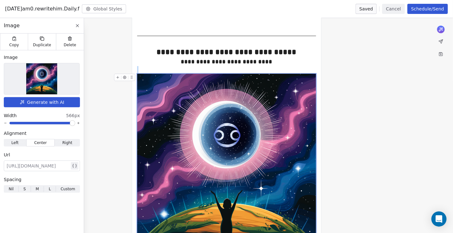  I want to click on span: 566px, so click(73, 115).